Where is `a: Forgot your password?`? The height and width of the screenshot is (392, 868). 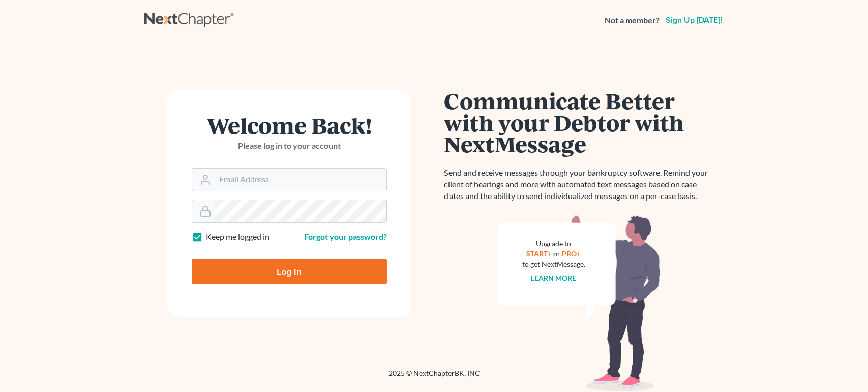
a: Forgot your password? is located at coordinates (345, 236).